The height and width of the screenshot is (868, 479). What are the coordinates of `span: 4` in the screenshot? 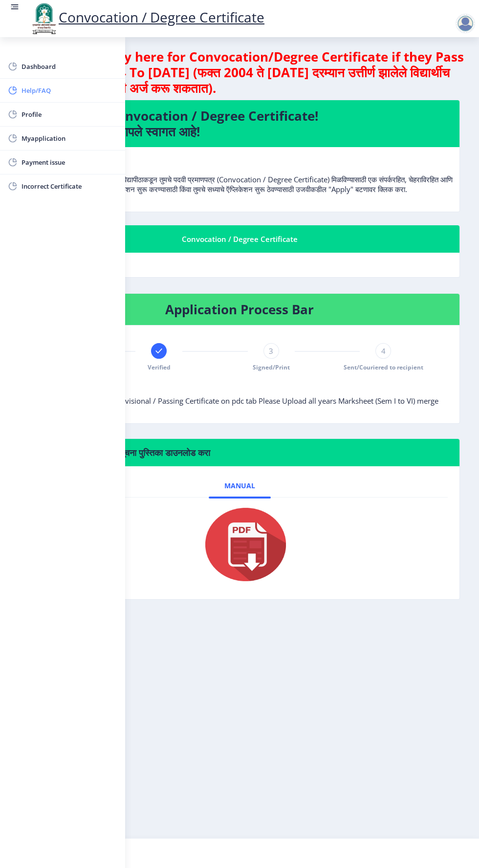 It's located at (383, 351).